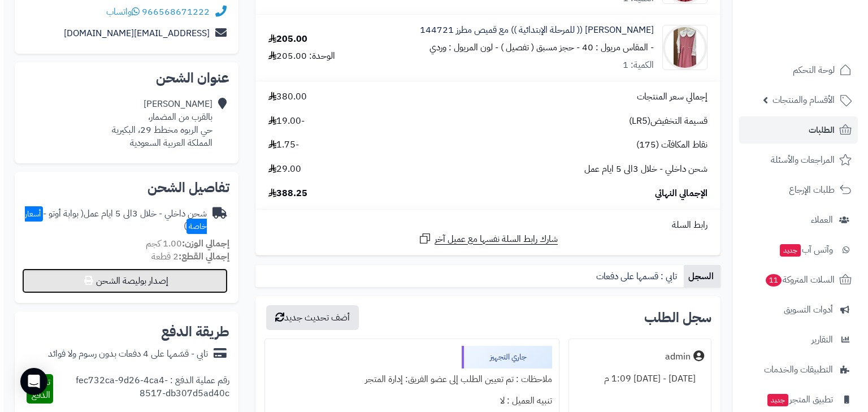 This screenshot has height=412, width=868. What do you see at coordinates (819, 339) in the screenshot?
I see `span: التقارير` at bounding box center [819, 339].